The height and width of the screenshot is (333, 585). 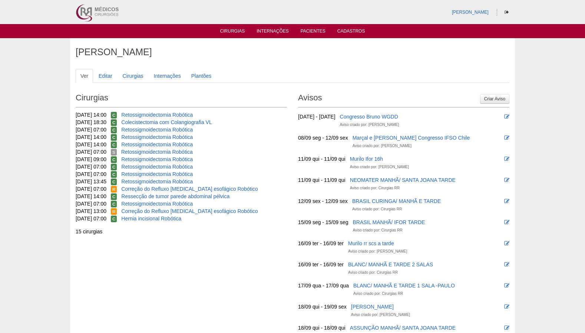 What do you see at coordinates (351, 32) in the screenshot?
I see `a: Cadastros` at bounding box center [351, 32].